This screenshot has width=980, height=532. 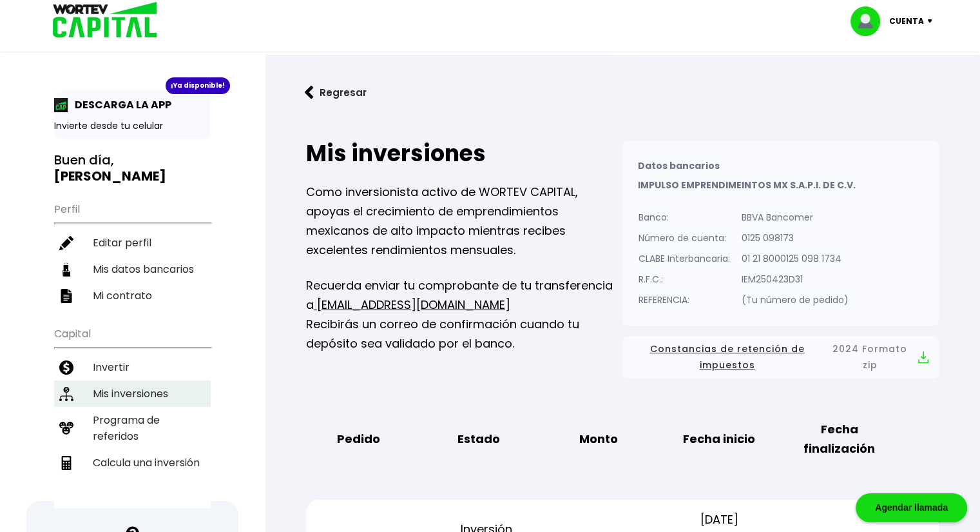 I want to click on b: Estado, so click(x=478, y=439).